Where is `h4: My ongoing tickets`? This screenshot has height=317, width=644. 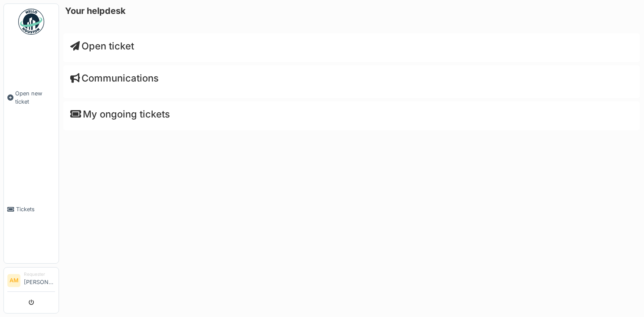
h4: My ongoing tickets is located at coordinates (351, 114).